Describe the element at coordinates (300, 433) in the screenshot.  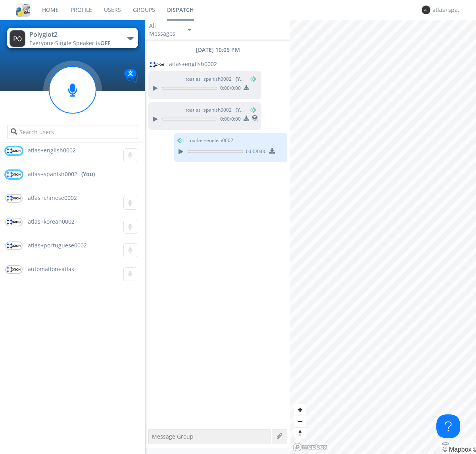
I see `span: Reset bearing to north` at that location.